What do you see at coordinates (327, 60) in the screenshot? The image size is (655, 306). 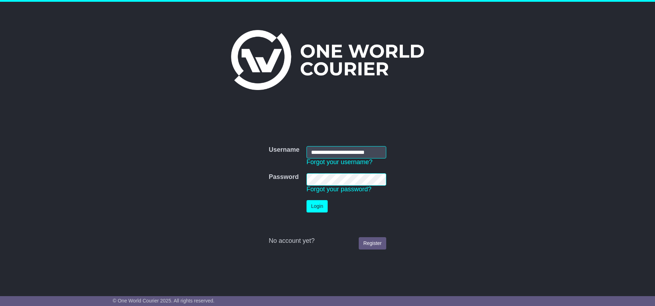 I see `img: One World` at bounding box center [327, 60].